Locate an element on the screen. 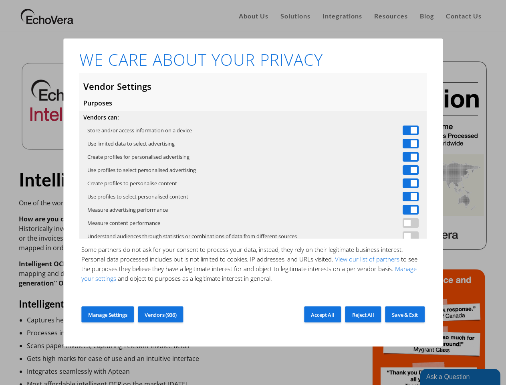 The image size is (506, 385). div: Ask a Question is located at coordinates (40, 10).